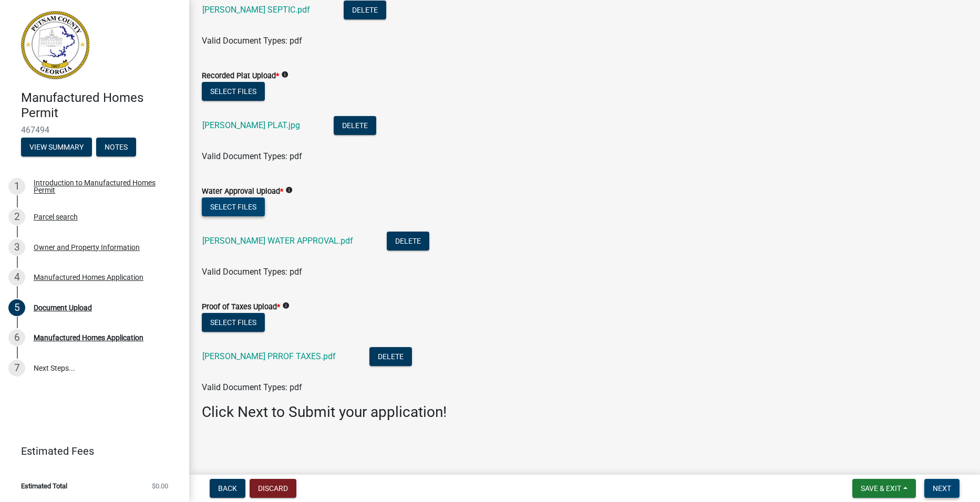  What do you see at coordinates (44, 486) in the screenshot?
I see `span: Estimated Total` at bounding box center [44, 486].